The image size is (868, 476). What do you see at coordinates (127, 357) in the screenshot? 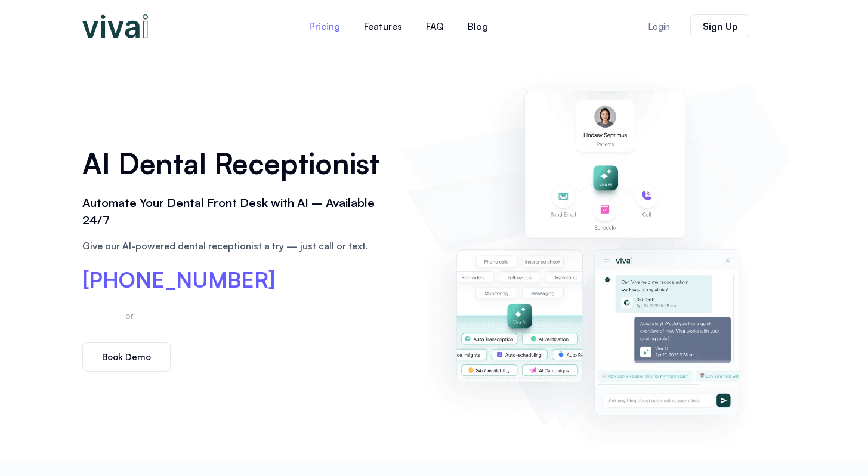
I see `span: Book Demo` at bounding box center [127, 357].